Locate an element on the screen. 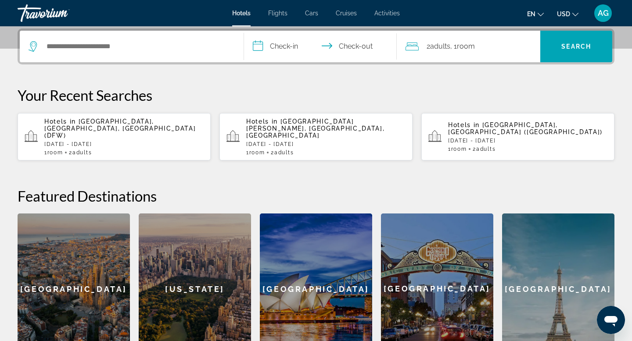 Image resolution: width=632 pixels, height=341 pixels. span: Cruises is located at coordinates (346, 13).